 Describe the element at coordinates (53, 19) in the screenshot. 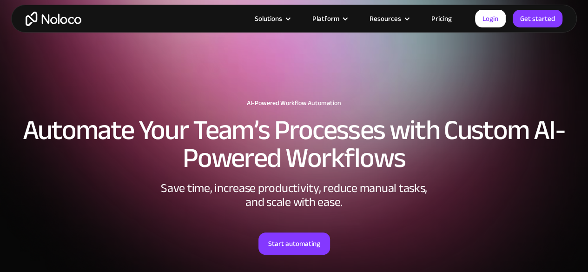

I see `a: home` at that location.